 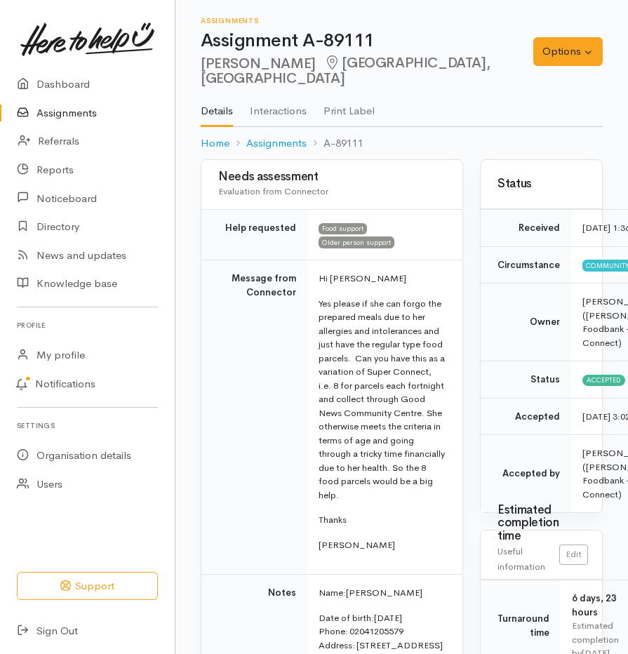 What do you see at coordinates (526, 380) in the screenshot?
I see `td: Status` at bounding box center [526, 380].